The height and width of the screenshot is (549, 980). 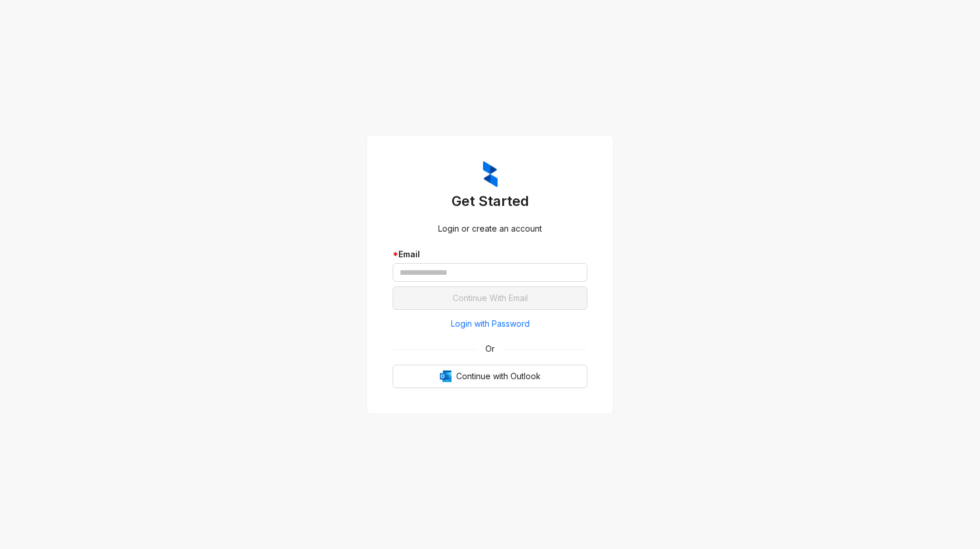 I want to click on div: Login or create an account, so click(x=490, y=229).